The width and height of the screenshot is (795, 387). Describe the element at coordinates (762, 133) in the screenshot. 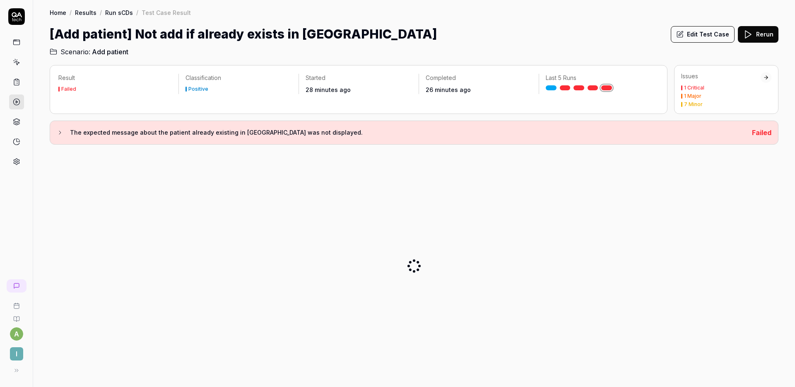

I see `span: Failed` at that location.